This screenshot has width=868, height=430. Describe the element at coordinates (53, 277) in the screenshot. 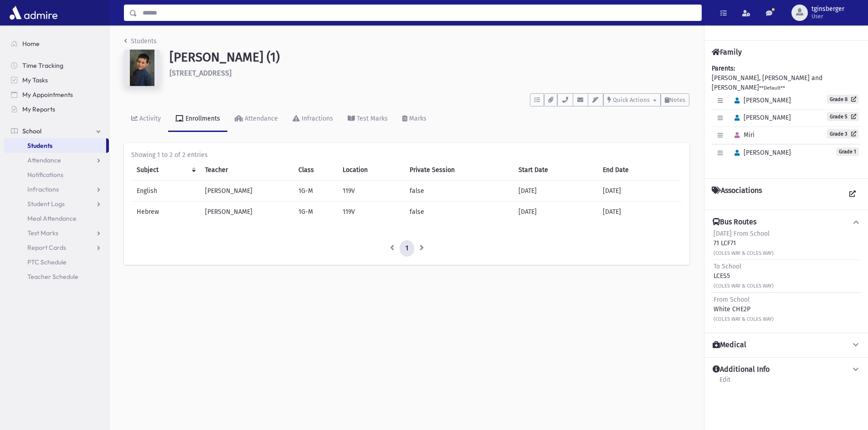

I see `span: Teacher Schedule` at that location.